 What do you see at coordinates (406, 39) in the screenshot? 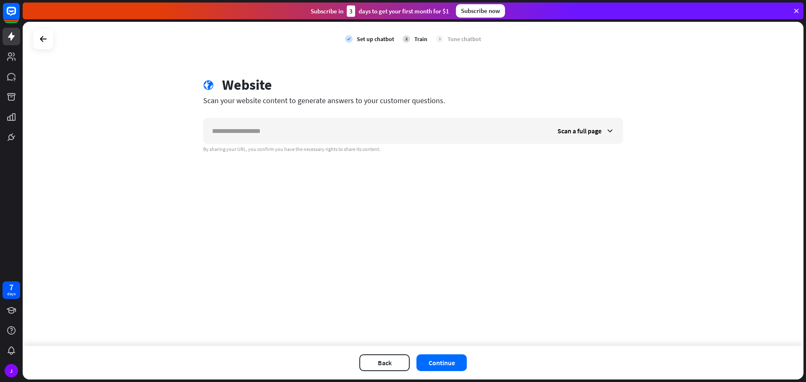
I see `div: 2` at bounding box center [406, 39].